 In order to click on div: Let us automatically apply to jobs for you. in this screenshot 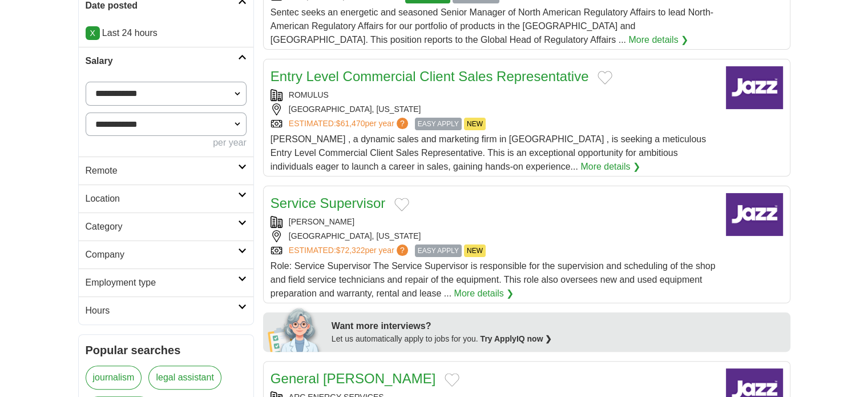, I will do `click(558, 338)`.